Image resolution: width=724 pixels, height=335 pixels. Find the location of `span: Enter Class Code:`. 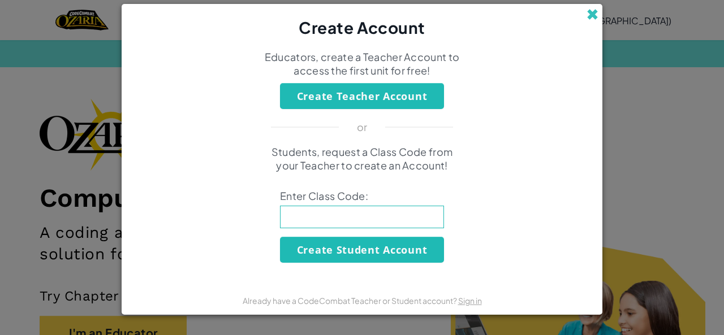

span: Enter Class Code: is located at coordinates (362, 196).